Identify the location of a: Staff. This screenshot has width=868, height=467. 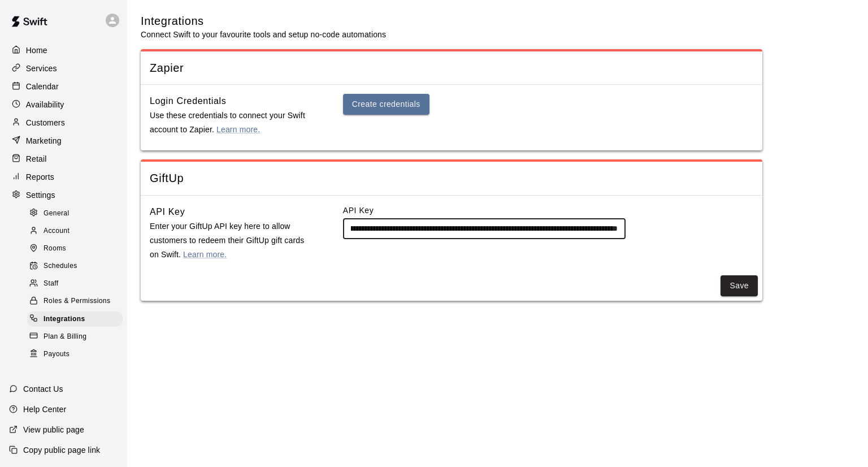
(76, 284).